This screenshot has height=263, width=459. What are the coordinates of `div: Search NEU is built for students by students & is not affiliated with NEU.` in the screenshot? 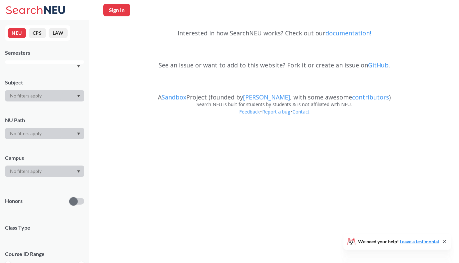 It's located at (274, 104).